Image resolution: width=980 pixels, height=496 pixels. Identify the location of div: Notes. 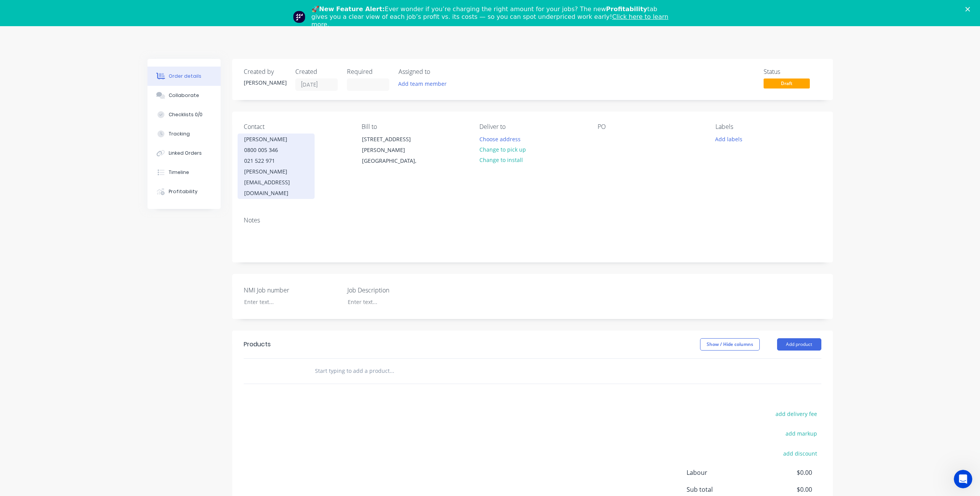
(533, 220).